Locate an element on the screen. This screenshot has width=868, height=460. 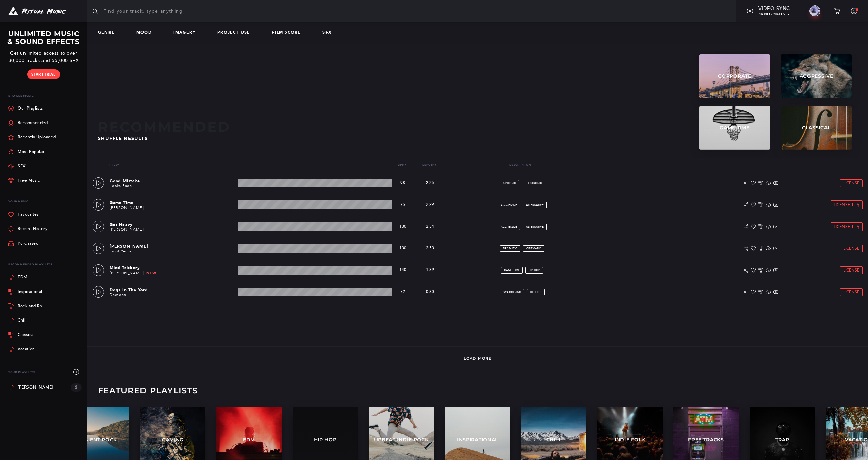
a: Corporate is located at coordinates (735, 76).